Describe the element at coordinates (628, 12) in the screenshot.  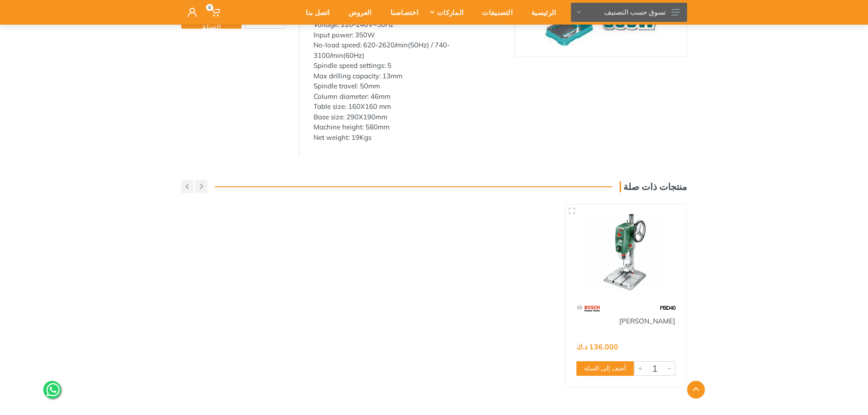
I see `button: تسوق حسب التصنيف` at that location.